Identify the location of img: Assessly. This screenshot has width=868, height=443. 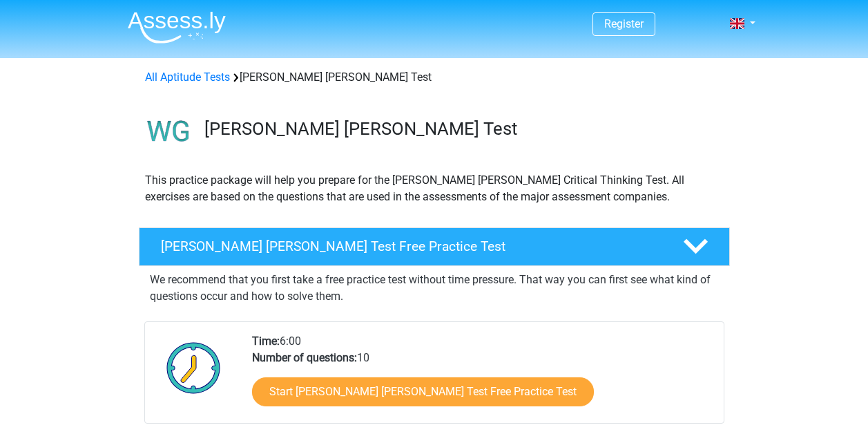
(177, 27).